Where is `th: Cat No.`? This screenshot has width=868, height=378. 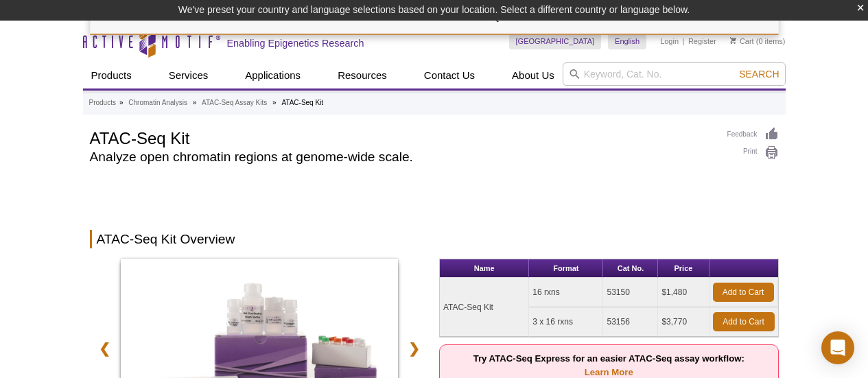
th: Cat No. is located at coordinates (631, 269).